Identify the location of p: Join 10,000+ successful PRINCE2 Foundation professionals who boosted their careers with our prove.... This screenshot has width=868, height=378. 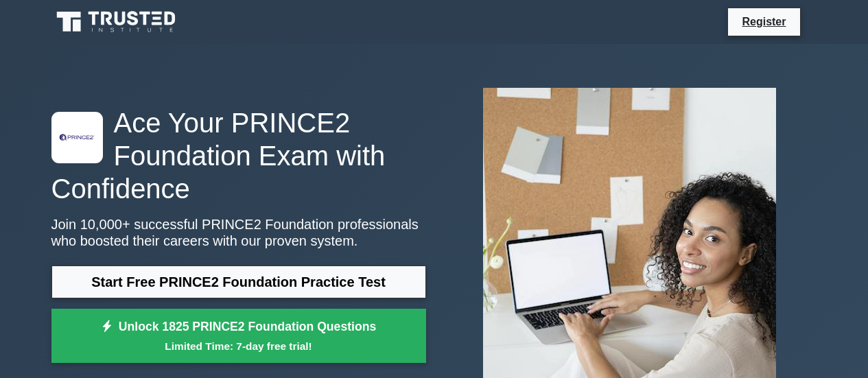
(239, 233).